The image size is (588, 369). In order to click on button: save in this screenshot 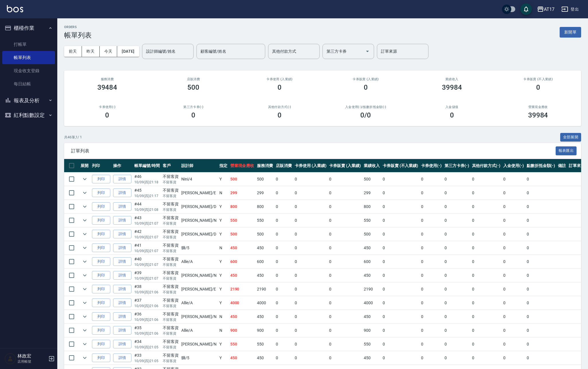, I will do `click(526, 9)`.